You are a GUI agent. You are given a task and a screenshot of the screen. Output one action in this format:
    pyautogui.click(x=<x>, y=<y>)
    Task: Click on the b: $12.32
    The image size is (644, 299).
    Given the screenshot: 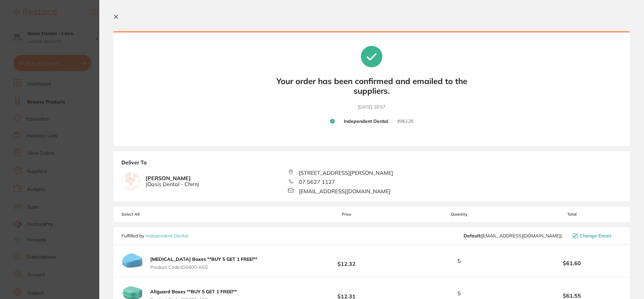 What is the action you would take?
    pyautogui.click(x=347, y=261)
    